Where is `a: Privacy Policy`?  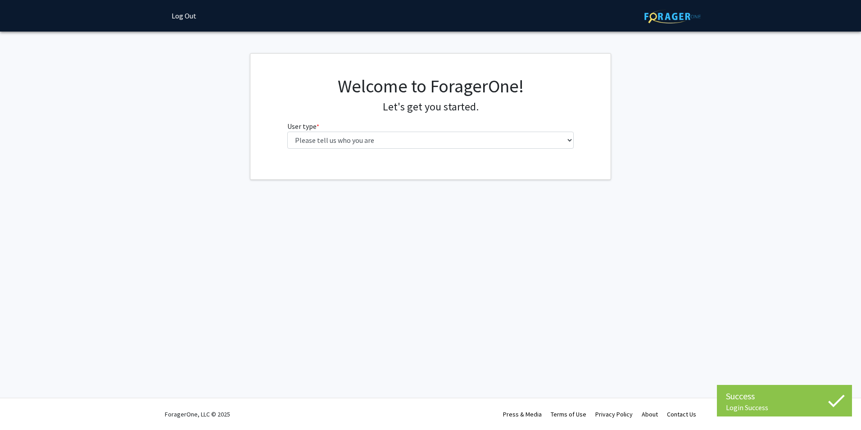
a: Privacy Policy is located at coordinates (614, 414).